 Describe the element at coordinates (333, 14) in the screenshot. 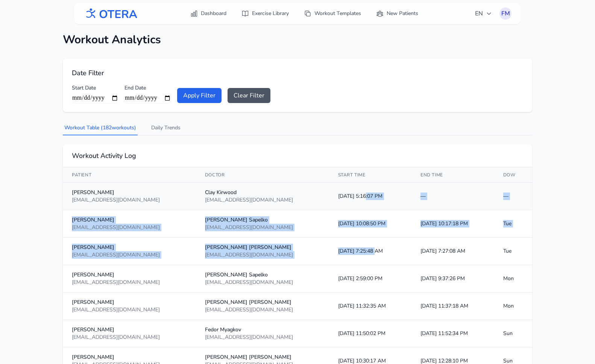

I see `a: Workout Templates` at that location.